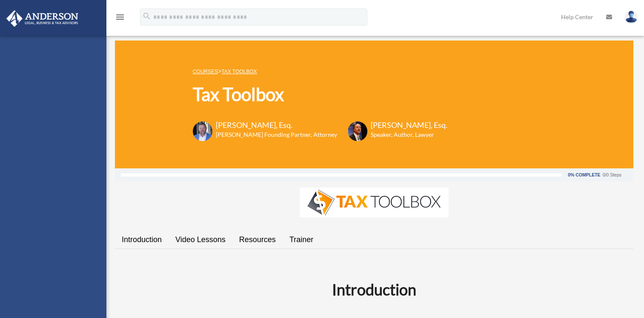 This screenshot has width=644, height=318. What do you see at coordinates (585, 174) in the screenshot?
I see `div: 0% Complete` at bounding box center [585, 174].